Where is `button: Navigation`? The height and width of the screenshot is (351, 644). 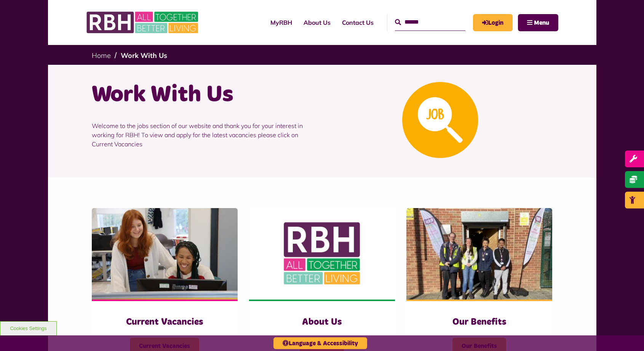
button: Navigation is located at coordinates (538, 22).